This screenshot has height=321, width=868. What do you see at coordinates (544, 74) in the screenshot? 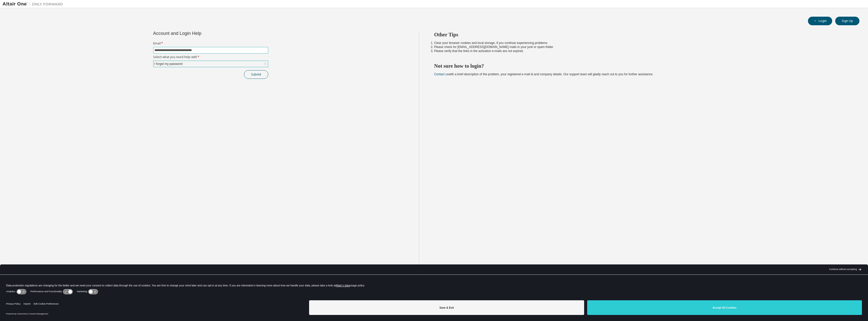
I see `span: with a brief description of the problem, your registered e-mail id and company details. Our suppo...` at bounding box center [544, 74].